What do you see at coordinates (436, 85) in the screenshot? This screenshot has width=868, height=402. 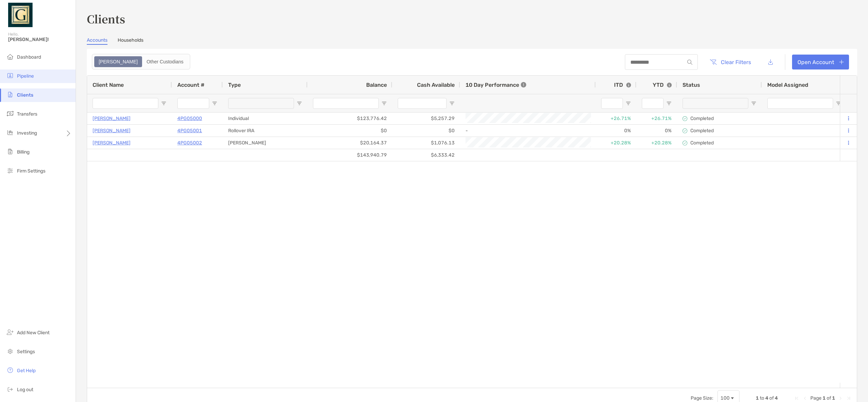 I see `span: Cash Available` at bounding box center [436, 85].